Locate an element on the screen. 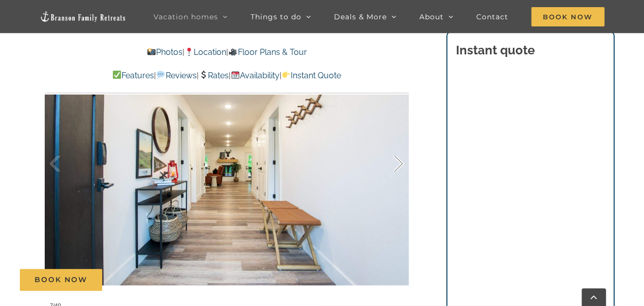 This screenshot has width=644, height=306. span: Deals & More is located at coordinates (360, 17).